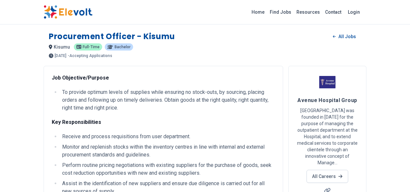 Image resolution: width=410 pixels, height=192 pixels. Describe the element at coordinates (62, 47) in the screenshot. I see `span: kisumu` at that location.